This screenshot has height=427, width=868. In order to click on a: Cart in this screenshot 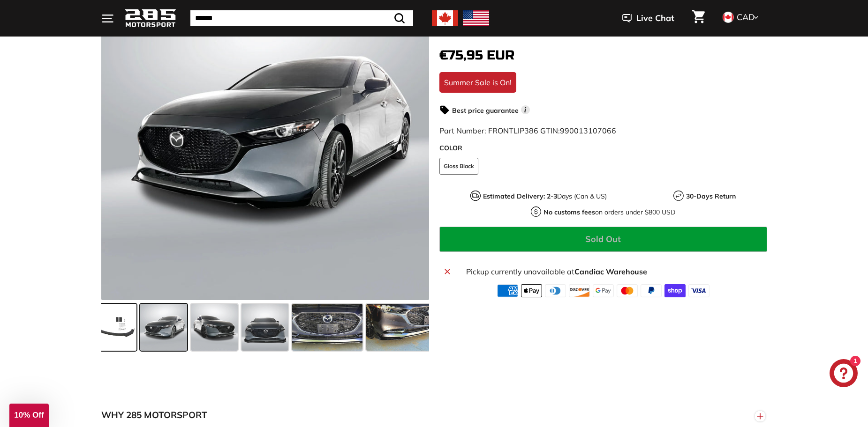, I will do `click(698, 19)`.